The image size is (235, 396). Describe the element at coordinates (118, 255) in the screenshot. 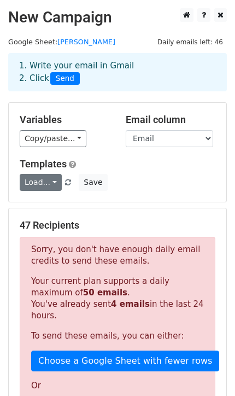

I see `p: Sorry, you don't have enough daily email credits to send these emails.` at that location.